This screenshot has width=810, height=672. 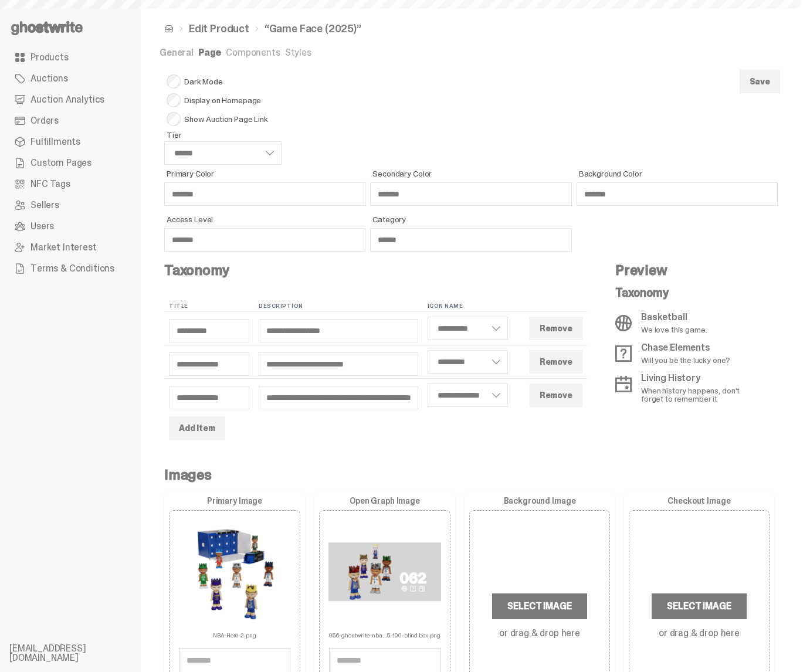 What do you see at coordinates (699, 378) in the screenshot?
I see `p: Living History` at bounding box center [699, 378].